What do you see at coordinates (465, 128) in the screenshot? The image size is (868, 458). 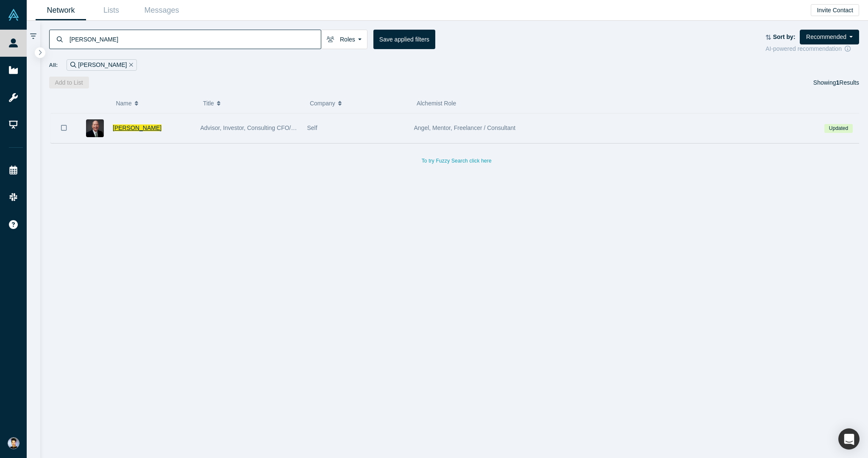 I see `span: Angel, Mentor, Freelancer / Consultant` at bounding box center [465, 128].